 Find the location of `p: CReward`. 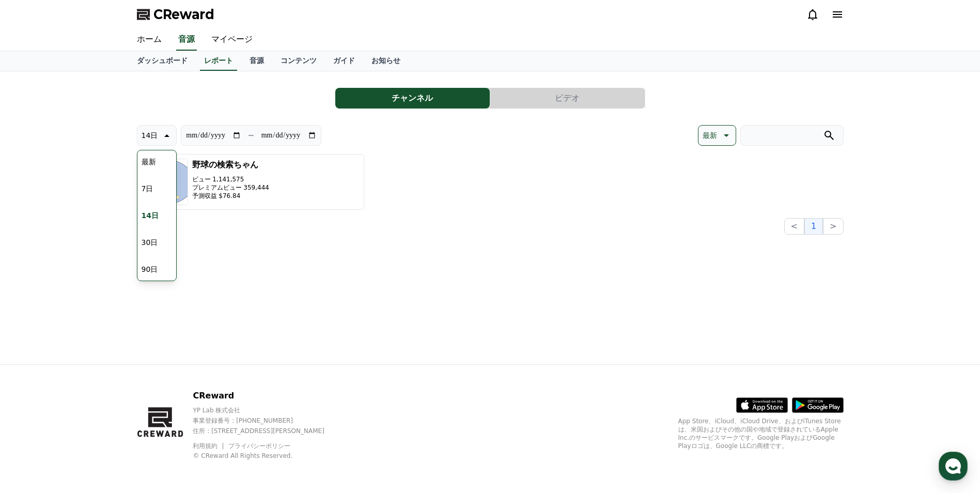

p: CReward is located at coordinates (267, 396).